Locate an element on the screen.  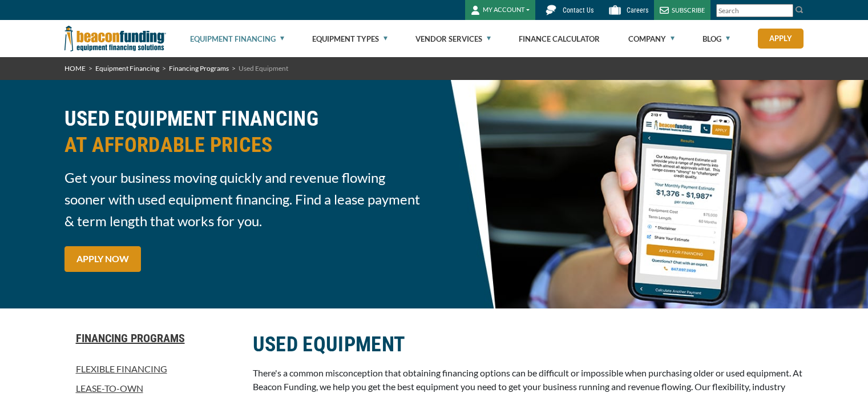
span: Get your business moving quickly and revenue flowing sooner with used equipment financing. Find a... is located at coordinates (246, 199).